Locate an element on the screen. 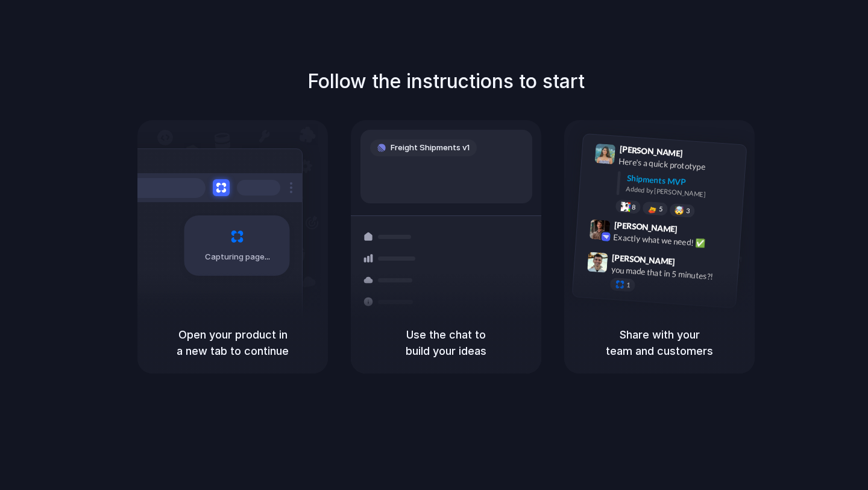 This screenshot has height=490, width=868. h5: Use the chat to build your ideas is located at coordinates (446, 343).